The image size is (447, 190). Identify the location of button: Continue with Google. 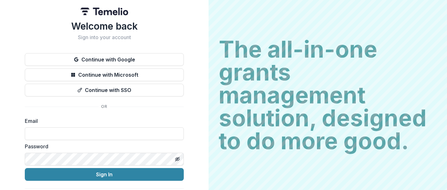
(104, 59).